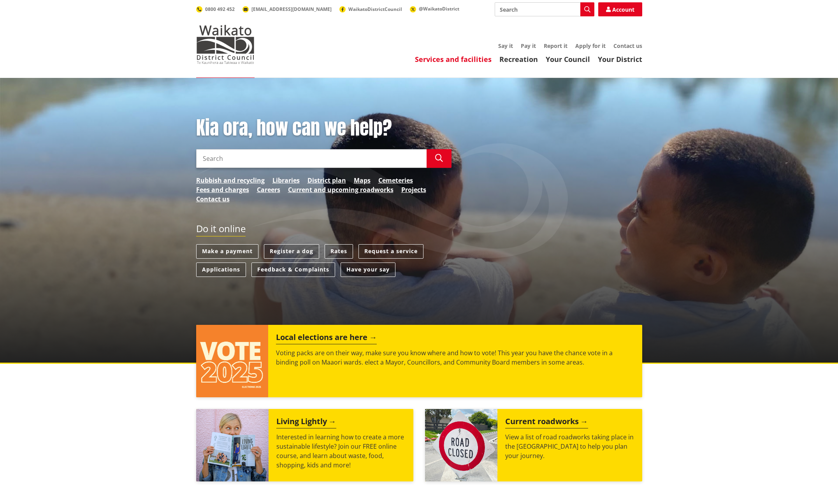 The image size is (838, 504). Describe the element at coordinates (453, 59) in the screenshot. I see `a: Services and facilities` at that location.